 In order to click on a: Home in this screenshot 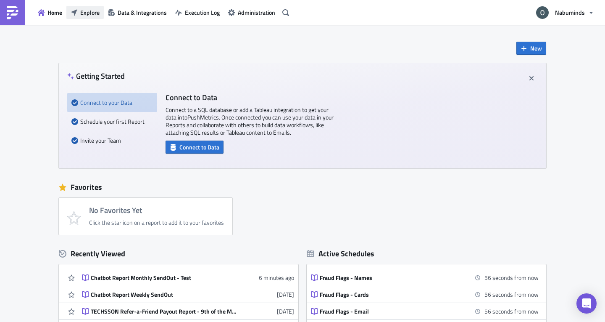, I will do `click(50, 12)`.